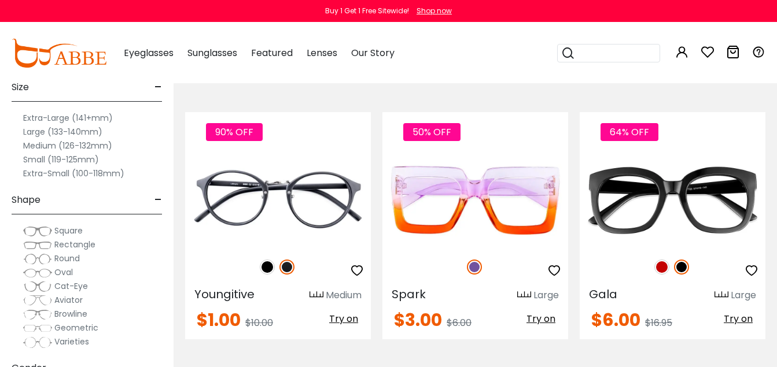 The height and width of the screenshot is (367, 777). What do you see at coordinates (474, 267) in the screenshot?
I see `img: Purple` at bounding box center [474, 267].